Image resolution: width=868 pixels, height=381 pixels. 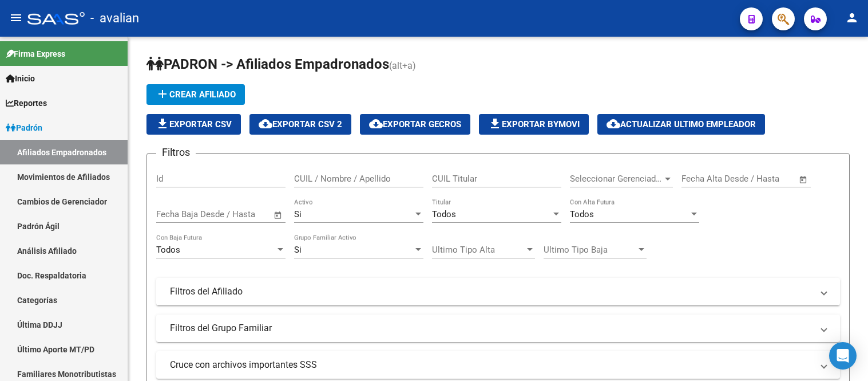 I want to click on mat-panel-title: Cruce con archivos importantes SSS, so click(x=491, y=365).